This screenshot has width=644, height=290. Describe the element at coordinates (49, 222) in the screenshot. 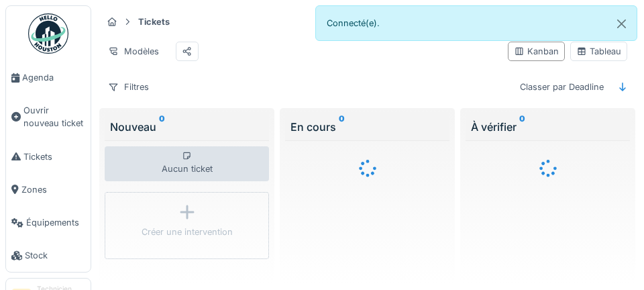

I see `a: Équipements` at that location.